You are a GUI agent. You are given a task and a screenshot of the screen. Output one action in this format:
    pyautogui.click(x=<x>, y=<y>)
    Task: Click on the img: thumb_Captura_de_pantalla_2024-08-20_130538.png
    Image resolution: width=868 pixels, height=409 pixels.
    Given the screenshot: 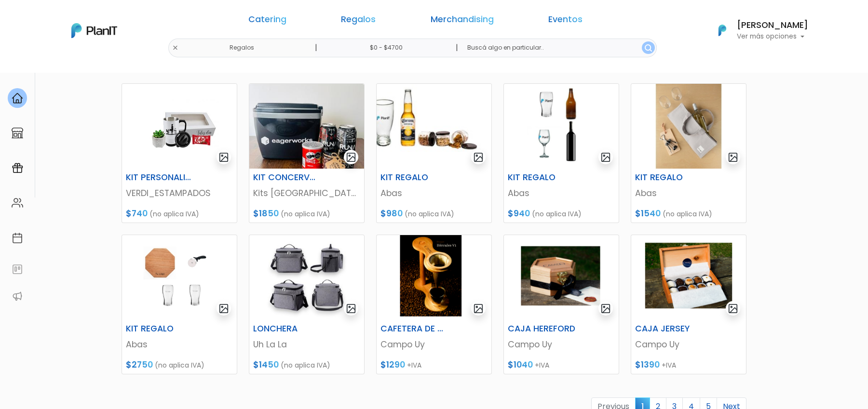 What is the action you would take?
    pyautogui.click(x=561, y=278)
    